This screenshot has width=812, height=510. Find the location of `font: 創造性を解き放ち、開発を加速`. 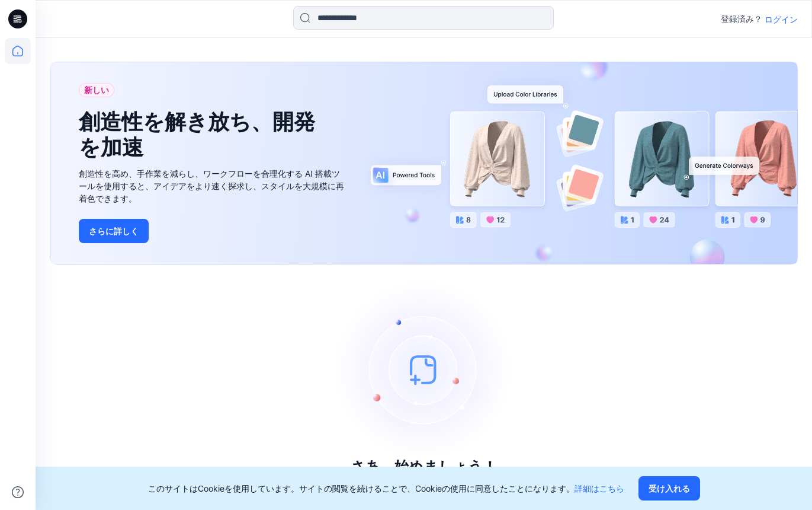

font: 創造性を解き放ち、開発を加速 is located at coordinates (197, 134).